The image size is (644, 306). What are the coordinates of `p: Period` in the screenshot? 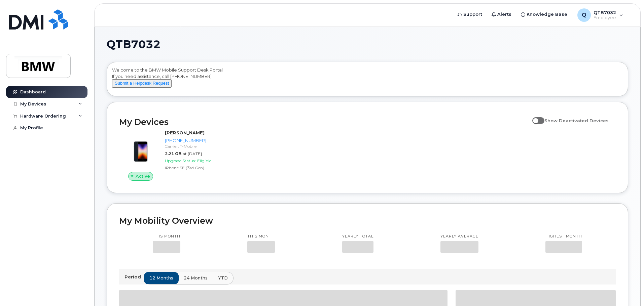 It's located at (134, 277).